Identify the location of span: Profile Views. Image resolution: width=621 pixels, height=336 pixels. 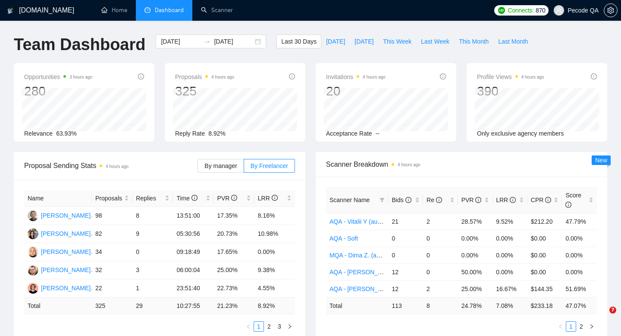
(511, 77).